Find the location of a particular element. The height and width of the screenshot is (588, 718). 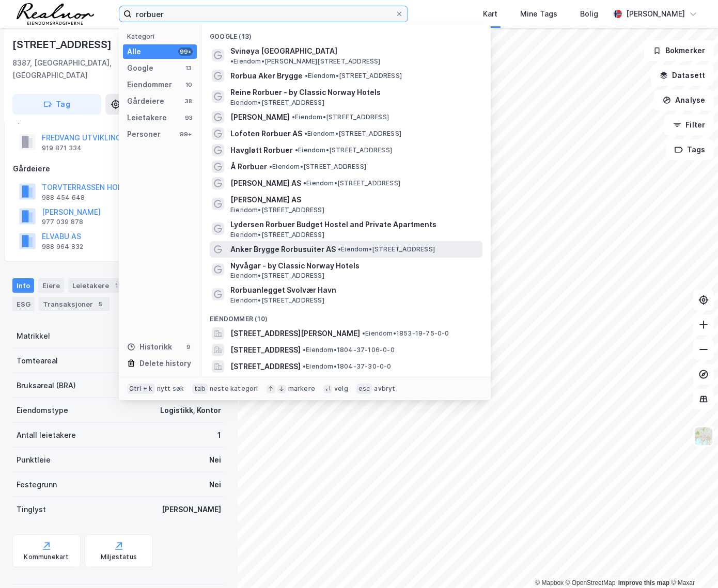

input: Søk på adresse, matrikkel, gårdeiere, leietakere eller personer is located at coordinates (264, 14).